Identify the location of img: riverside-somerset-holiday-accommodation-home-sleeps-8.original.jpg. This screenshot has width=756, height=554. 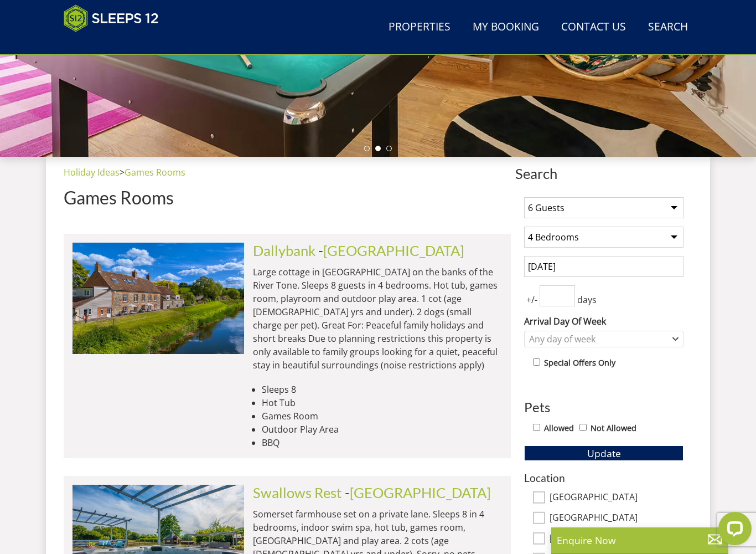
(158, 298).